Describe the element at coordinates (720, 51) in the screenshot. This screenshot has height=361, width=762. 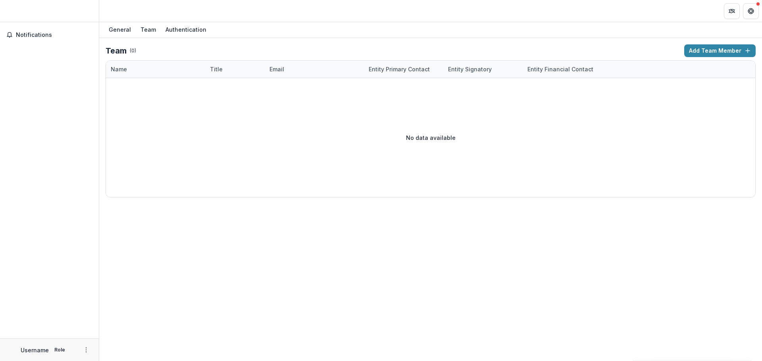
I see `button: Add Team Member` at that location.